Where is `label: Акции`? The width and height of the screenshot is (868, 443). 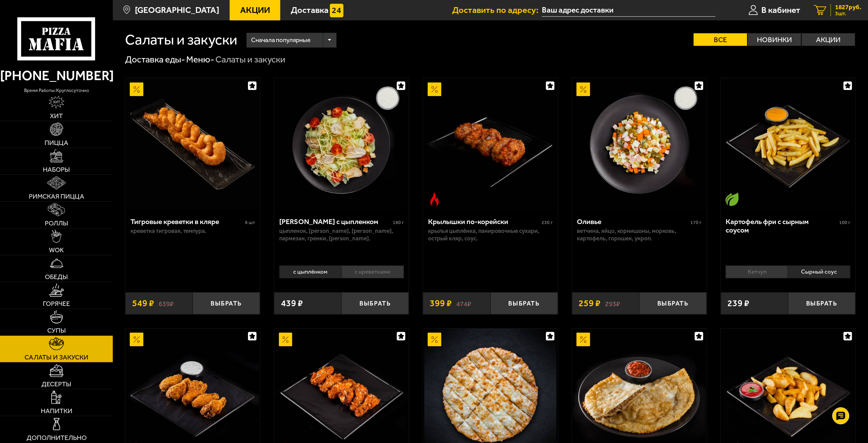
label: Акции is located at coordinates (829, 39).